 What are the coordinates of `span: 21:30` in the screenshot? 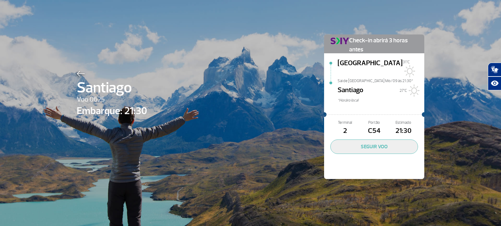 It's located at (403, 131).